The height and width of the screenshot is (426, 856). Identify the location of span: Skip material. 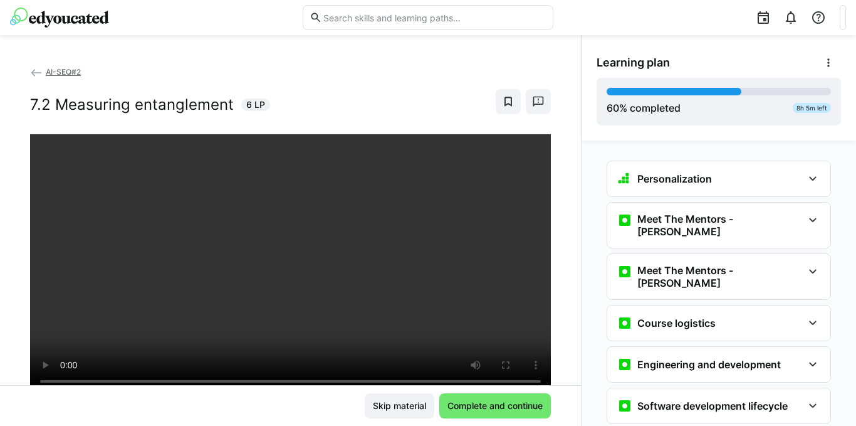
(399, 406).